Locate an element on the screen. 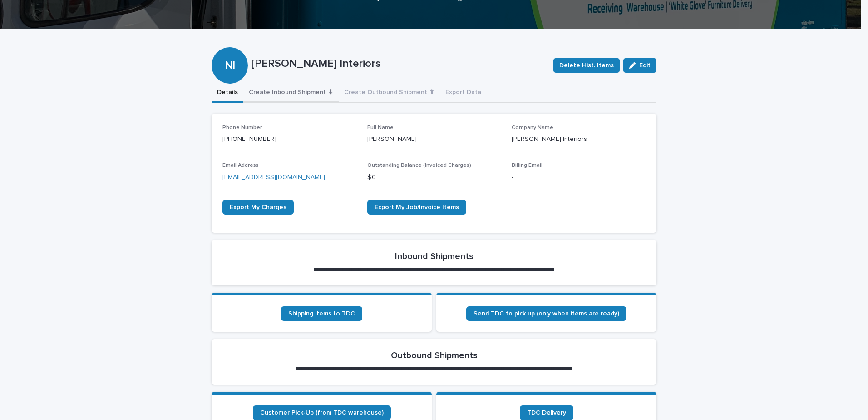 The width and height of the screenshot is (868, 420). button: Create Outbound Shipment ⬆ is located at coordinates (389, 93).